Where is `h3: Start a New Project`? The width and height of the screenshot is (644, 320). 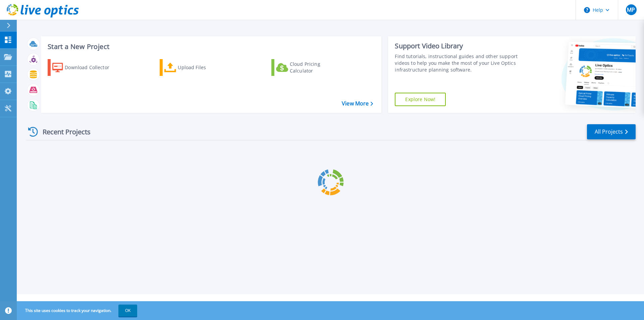
h3: Start a New Project is located at coordinates (210, 46).